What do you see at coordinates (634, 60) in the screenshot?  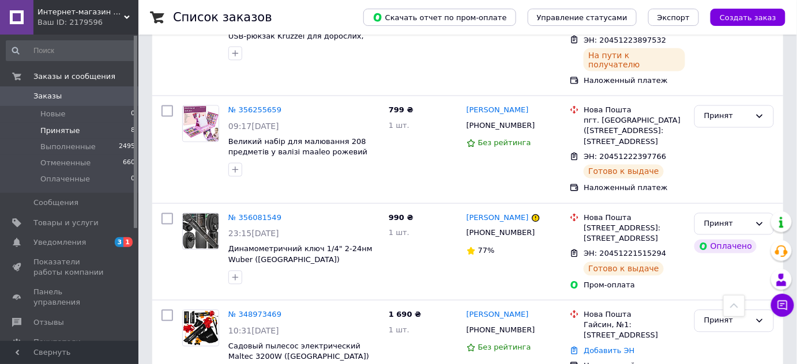 I see `div: На пути к получателю` at bounding box center [634, 60].